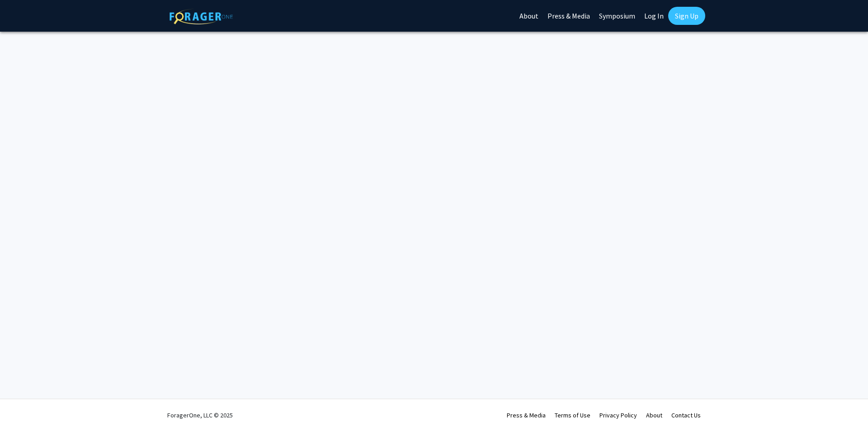 This screenshot has width=868, height=431. I want to click on a: Sign Up, so click(687, 16).